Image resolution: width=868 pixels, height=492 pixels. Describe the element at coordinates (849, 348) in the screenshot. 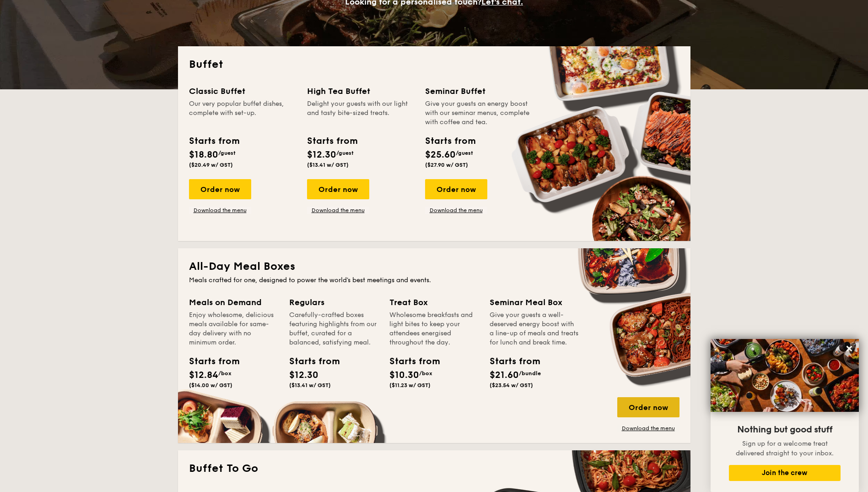

I see `button: Close` at that location.